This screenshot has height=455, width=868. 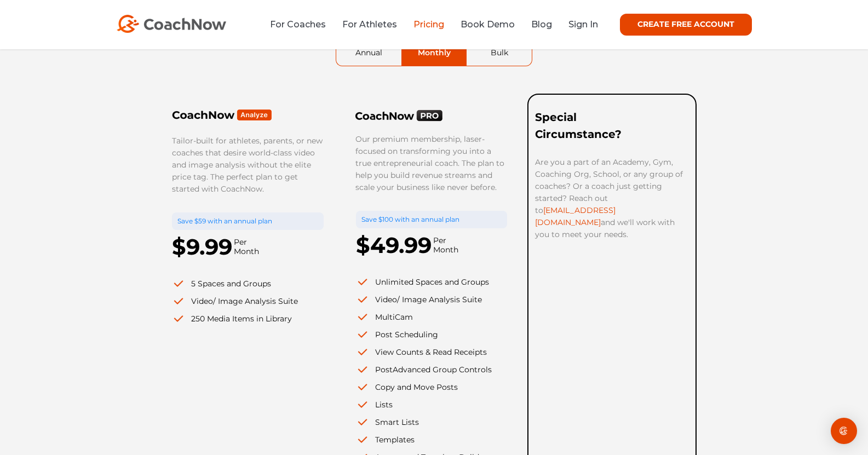 What do you see at coordinates (248, 319) in the screenshot?
I see `li: 250 Media Items in Library` at bounding box center [248, 319].